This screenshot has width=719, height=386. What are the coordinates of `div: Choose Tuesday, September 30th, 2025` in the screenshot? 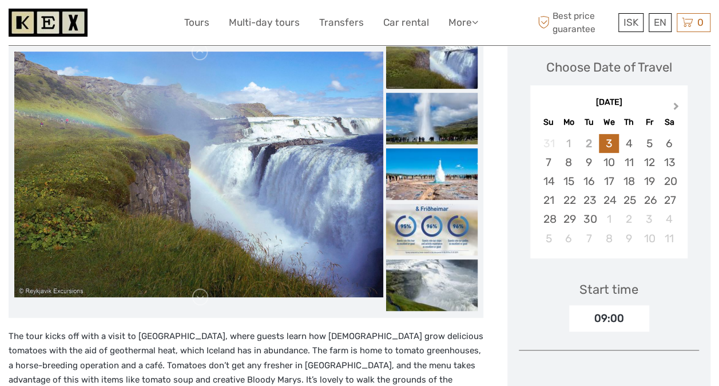 It's located at (589, 219).